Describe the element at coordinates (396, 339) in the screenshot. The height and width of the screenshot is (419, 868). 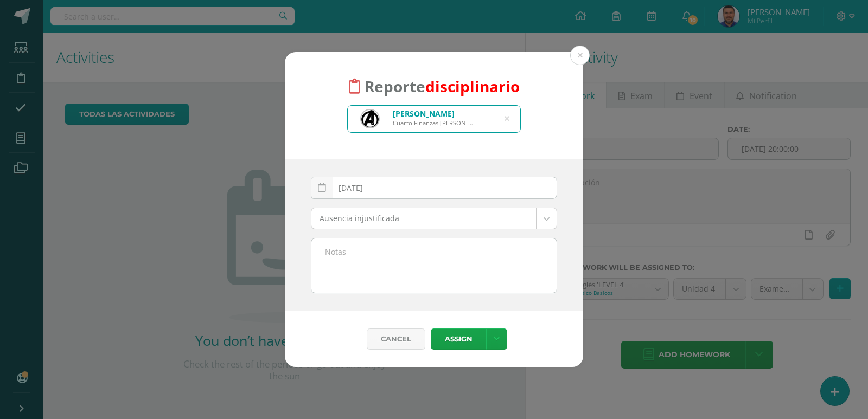
I see `a: Cancel` at that location.